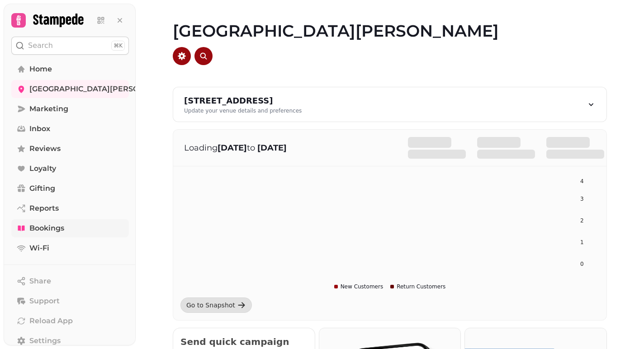 The height and width of the screenshot is (349, 644). Describe the element at coordinates (40, 129) in the screenshot. I see `span: Inbox` at that location.